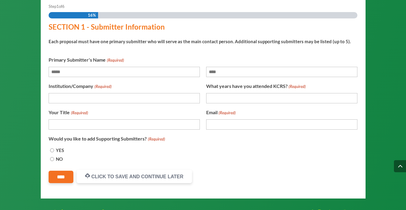 This screenshot has width=406, height=210. What do you see at coordinates (200, 28) in the screenshot?
I see `h3: SECTION 1 - Submitter Information` at bounding box center [200, 28].